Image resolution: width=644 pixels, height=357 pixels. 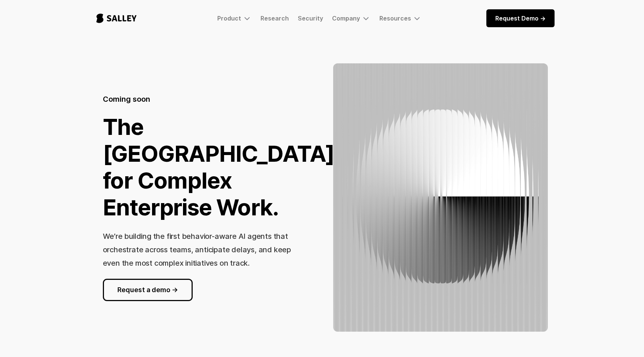 I want to click on a: Security, so click(x=310, y=18).